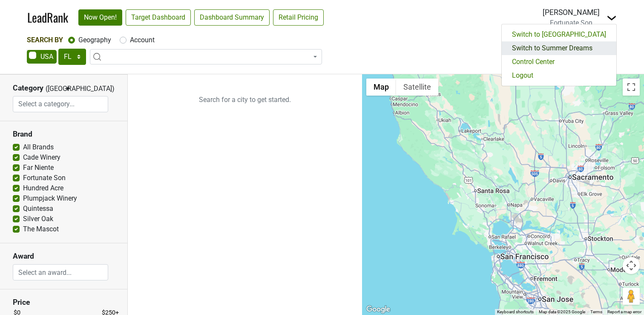 The image size is (644, 315). I want to click on span: Map data ©2025 Google, so click(562, 311).